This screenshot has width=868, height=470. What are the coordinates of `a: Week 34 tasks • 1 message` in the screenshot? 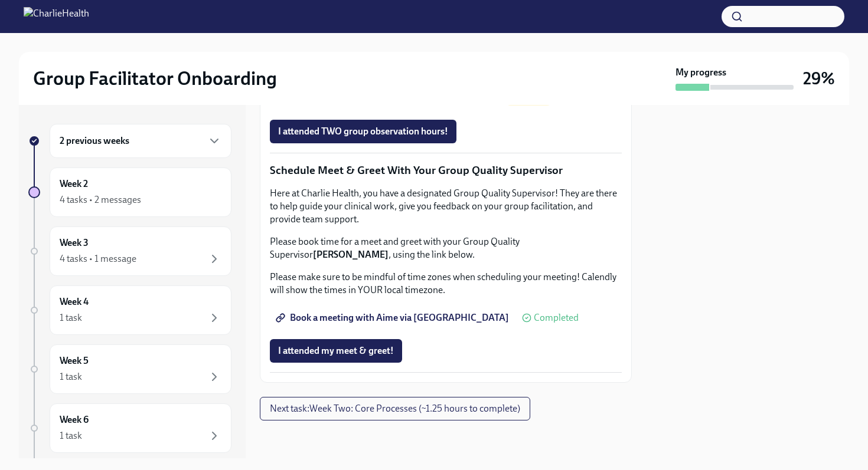 It's located at (130, 251).